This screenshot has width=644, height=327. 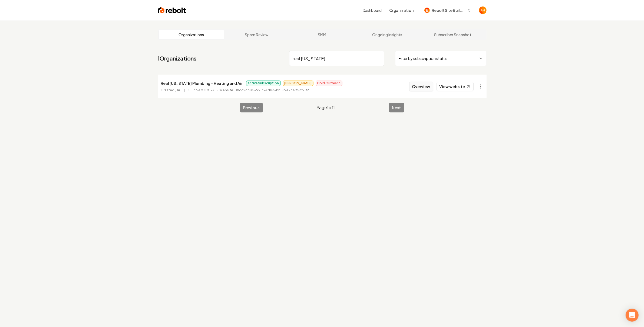 What do you see at coordinates (401, 10) in the screenshot?
I see `button: Organization` at bounding box center [401, 10].